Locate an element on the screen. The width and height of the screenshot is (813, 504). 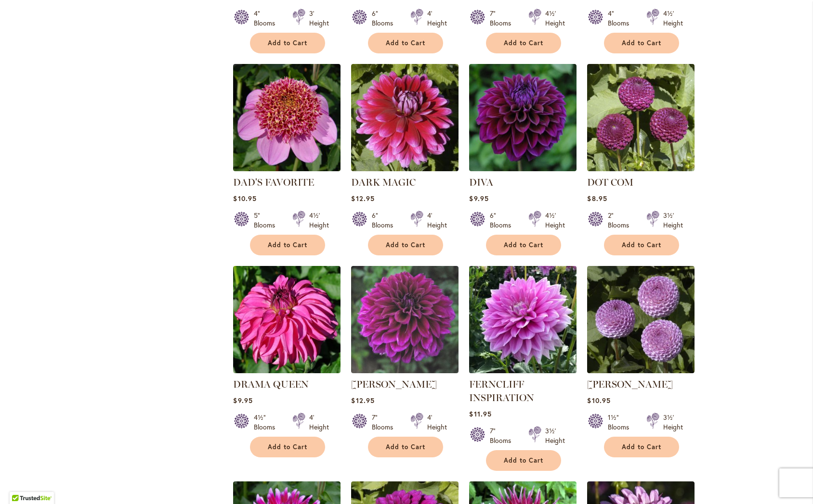
a: Diva is located at coordinates (523, 169).